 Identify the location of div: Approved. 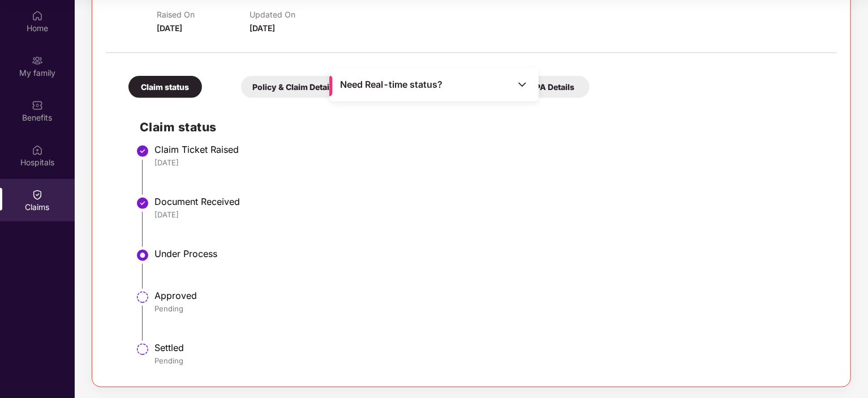
(490, 296).